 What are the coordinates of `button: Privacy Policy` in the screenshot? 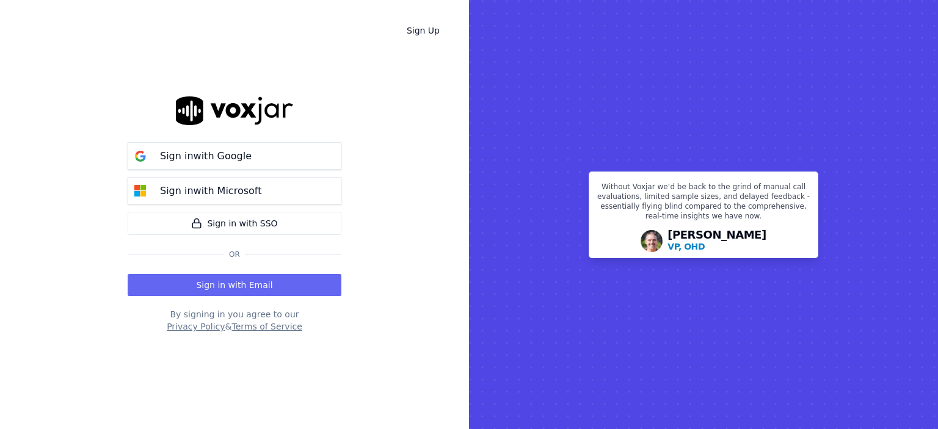 It's located at (195, 327).